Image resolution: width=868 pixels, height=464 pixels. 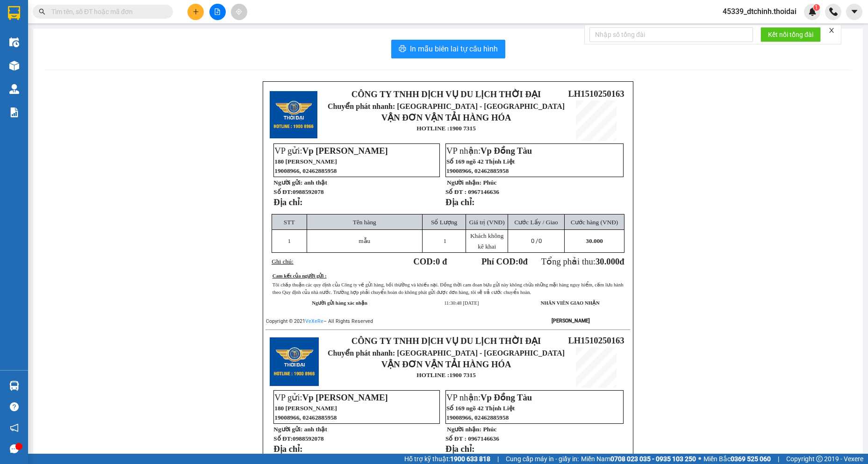 I want to click on span: Miền Nam, so click(x=638, y=459).